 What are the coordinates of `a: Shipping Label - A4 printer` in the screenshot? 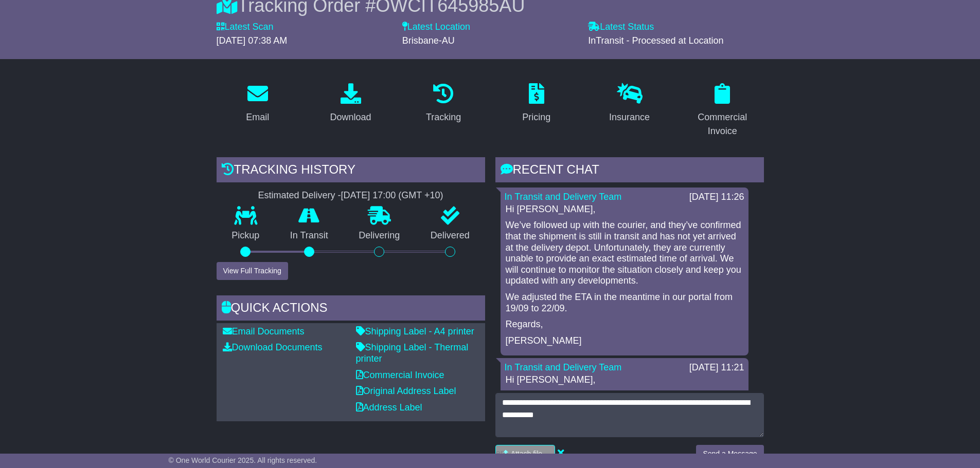 It's located at (415, 331).